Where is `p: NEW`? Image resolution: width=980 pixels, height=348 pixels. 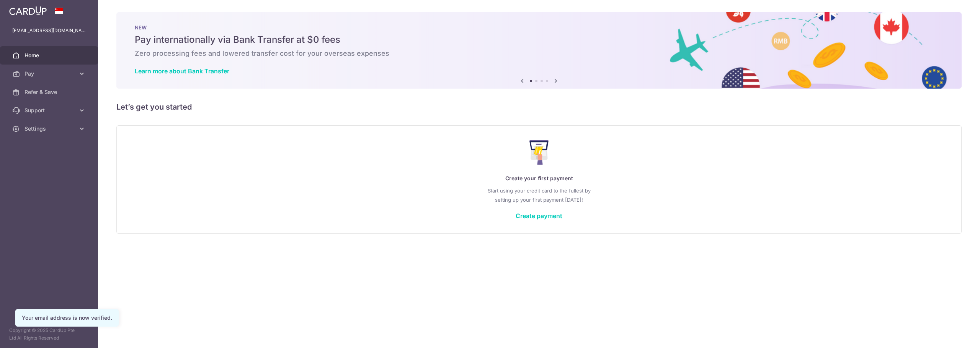 p: NEW is located at coordinates (539, 27).